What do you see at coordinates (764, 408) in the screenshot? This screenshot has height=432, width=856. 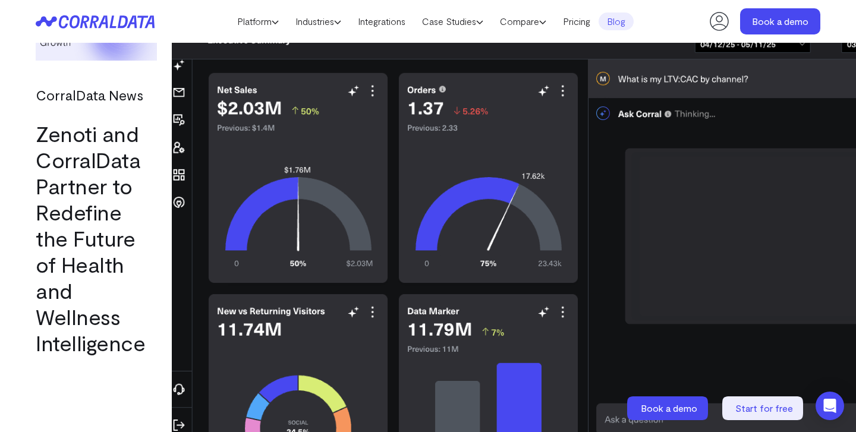 I see `a: Start for free` at bounding box center [764, 408].